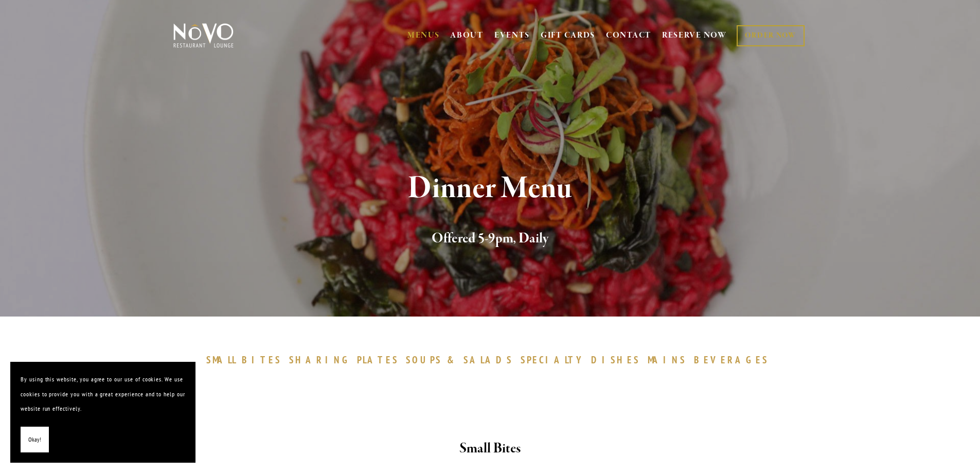  What do you see at coordinates (488, 360) in the screenshot?
I see `span: SALADS` at bounding box center [488, 360].